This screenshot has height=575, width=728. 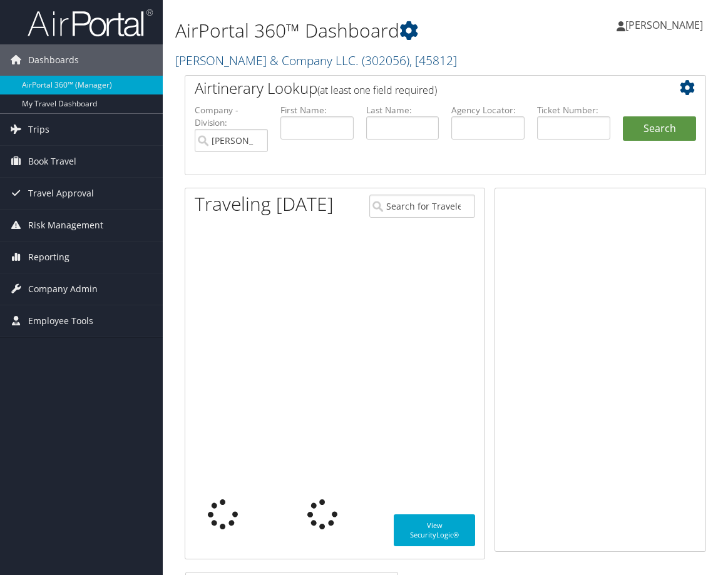 What do you see at coordinates (422, 206) in the screenshot?
I see `input: Search for Traveler` at bounding box center [422, 206].